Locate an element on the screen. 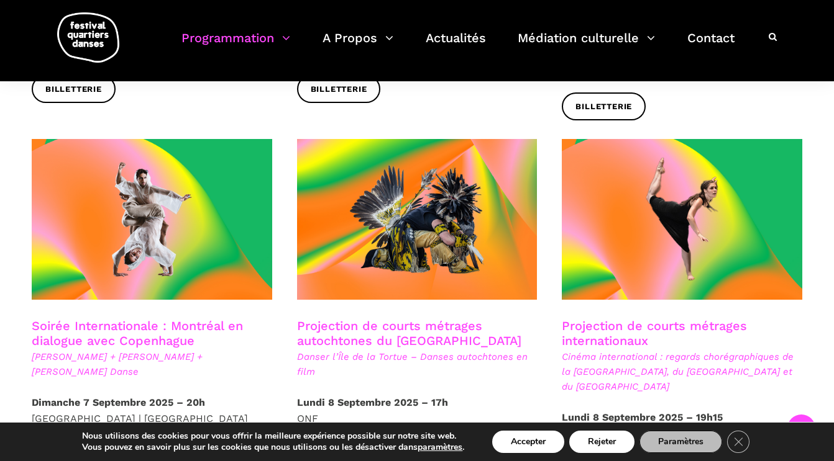 The width and height of the screenshot is (834, 461). p: Vous pouvez en savoir plus sur les cookies que nous utilisons ou les désactiver dans . is located at coordinates (273, 448).